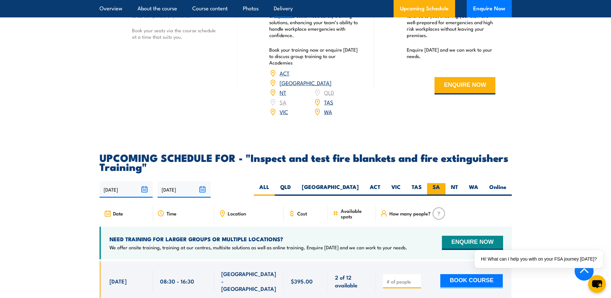 The height and width of the screenshot is (298, 611). I want to click on h4: NEED TRAINING FOR LARGER GROUPS OR MULTIPLE LOCATIONS?, so click(258, 239).